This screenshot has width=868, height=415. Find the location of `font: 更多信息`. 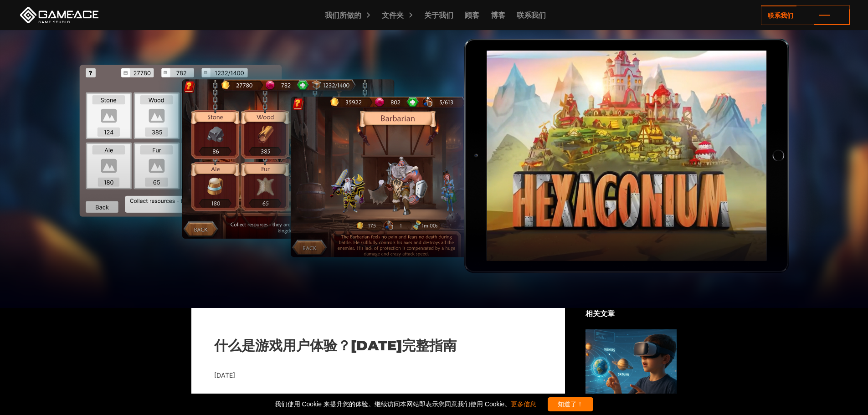

font: 更多信息 is located at coordinates (524, 404).